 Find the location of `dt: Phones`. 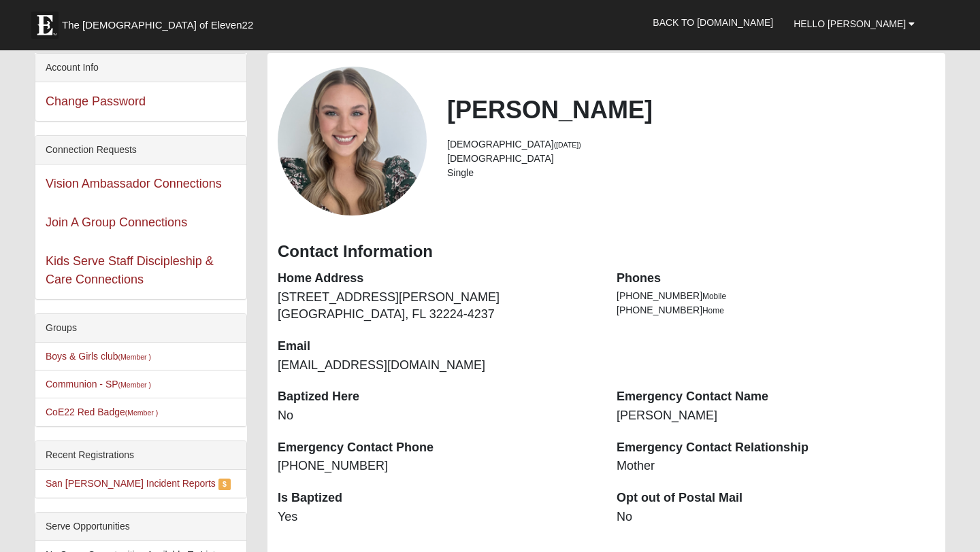

dt: Phones is located at coordinates (776, 279).